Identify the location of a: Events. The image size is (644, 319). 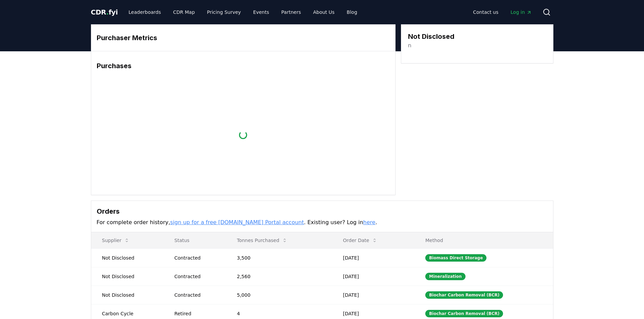
(261, 12).